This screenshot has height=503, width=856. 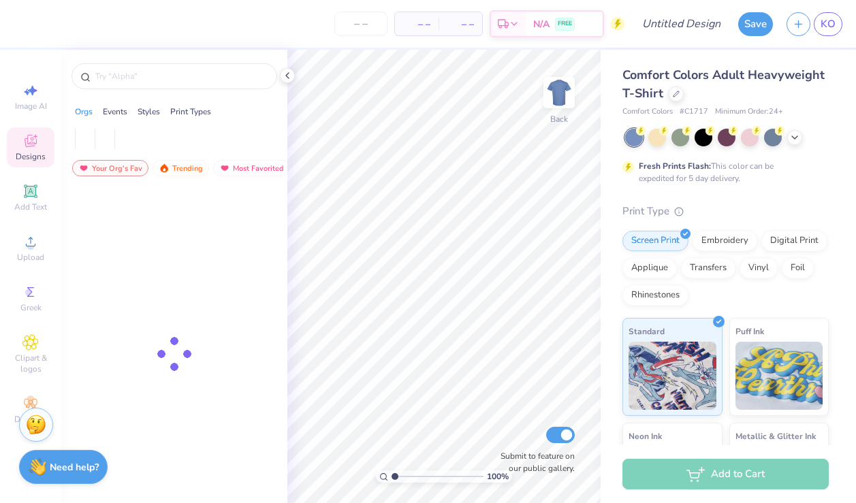 What do you see at coordinates (650, 268) in the screenshot?
I see `div: Applique` at bounding box center [650, 268].